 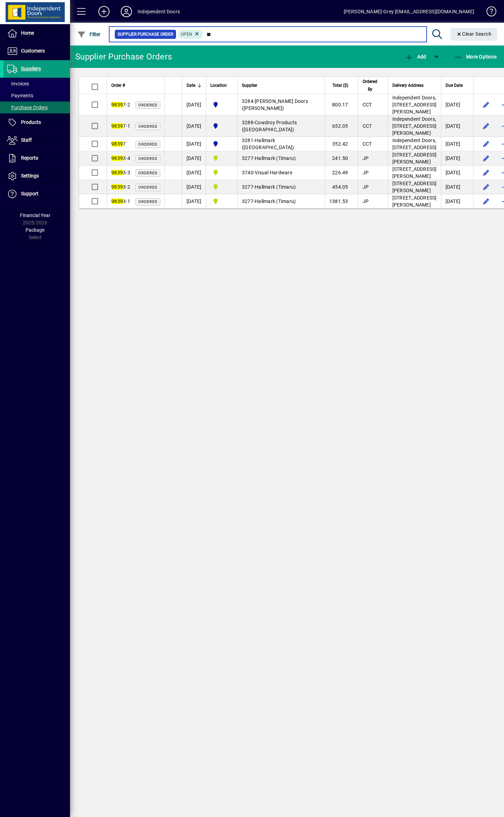 I want to click on div: Supplier Purchase Orders, so click(x=123, y=57).